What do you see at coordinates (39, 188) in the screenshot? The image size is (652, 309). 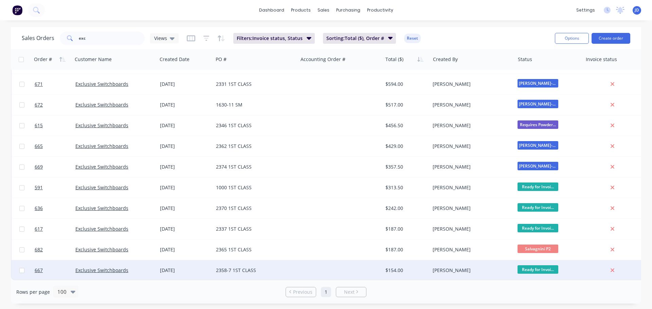 I see `span: 591` at bounding box center [39, 188].